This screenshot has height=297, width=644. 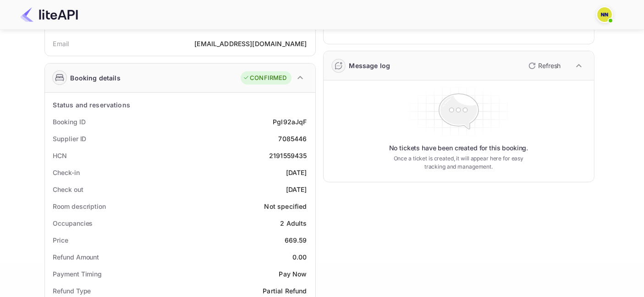 I want to click on div: Booking details, so click(x=95, y=78).